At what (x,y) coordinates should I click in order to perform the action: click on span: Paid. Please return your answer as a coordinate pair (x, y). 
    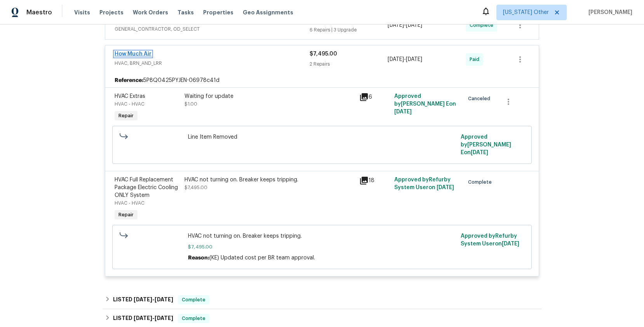
    Looking at the image, I should click on (476, 60).